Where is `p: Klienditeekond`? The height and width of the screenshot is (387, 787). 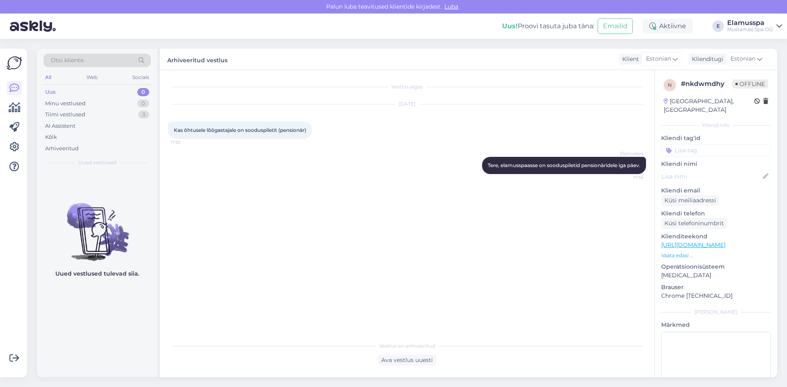
p: Klienditeekond is located at coordinates (716, 237).